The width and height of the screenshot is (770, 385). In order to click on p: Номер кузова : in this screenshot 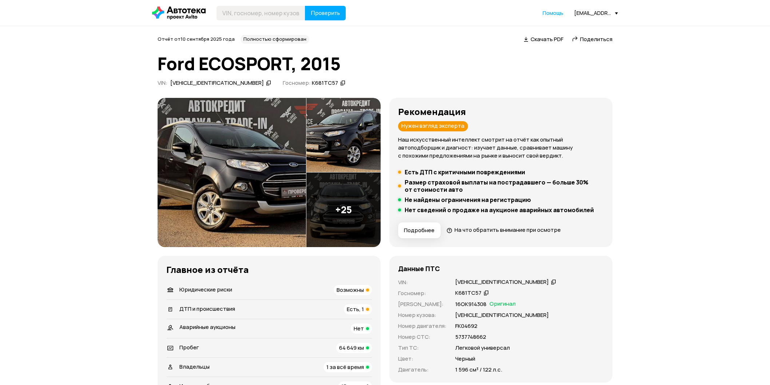, I will do `click(422, 315)`.